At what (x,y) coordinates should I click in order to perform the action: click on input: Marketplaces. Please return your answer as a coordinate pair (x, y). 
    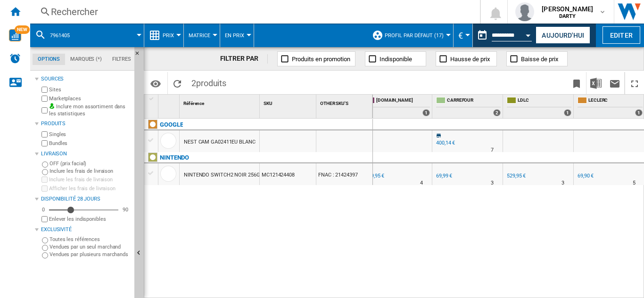
    Looking at the image, I should click on (44, 99).